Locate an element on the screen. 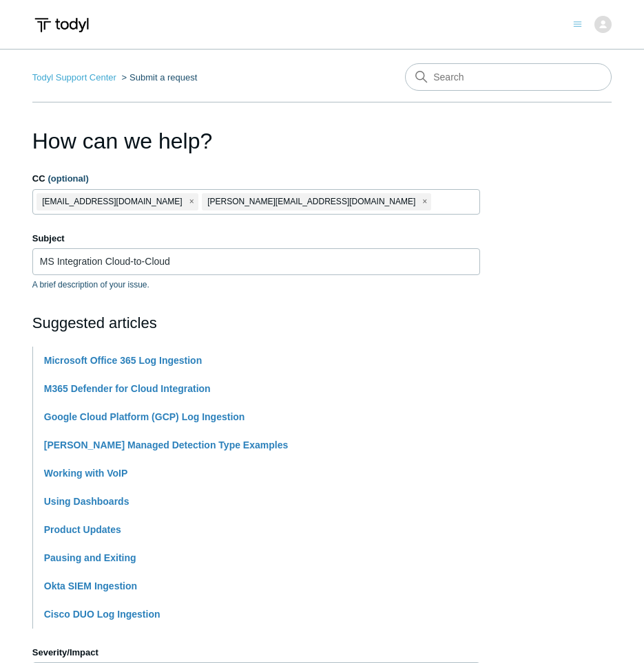 The height and width of the screenshot is (663, 644). a: Using Dashboards is located at coordinates (87, 502).